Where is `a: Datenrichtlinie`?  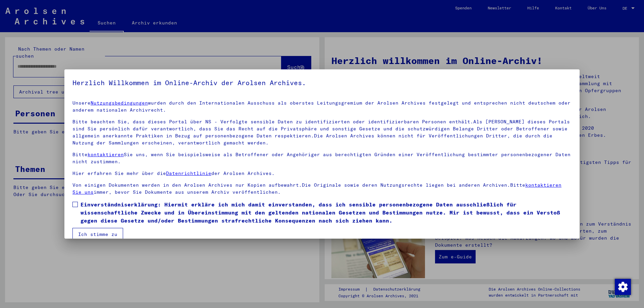
a: Datenrichtlinie is located at coordinates (189, 174).